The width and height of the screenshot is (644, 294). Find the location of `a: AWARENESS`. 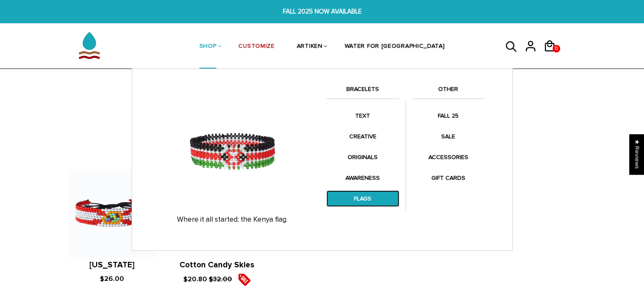

a: AWARENESS is located at coordinates (363, 178).